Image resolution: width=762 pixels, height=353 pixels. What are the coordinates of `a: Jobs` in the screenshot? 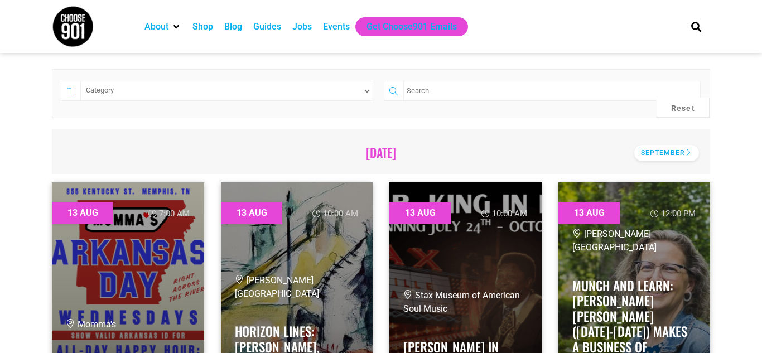 It's located at (302, 27).